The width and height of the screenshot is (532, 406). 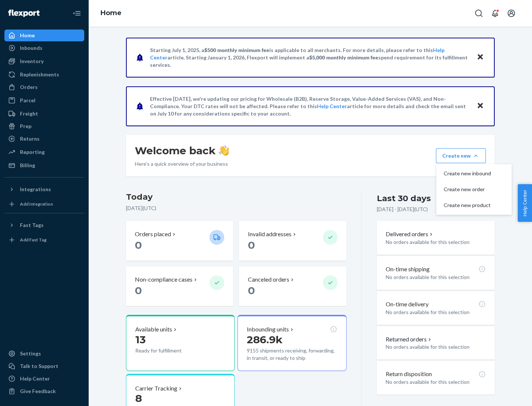 What do you see at coordinates (292, 354) in the screenshot?
I see `p: 9155 shipments receiving, forwarding, in transit, or ready to ship` at bounding box center [292, 354].